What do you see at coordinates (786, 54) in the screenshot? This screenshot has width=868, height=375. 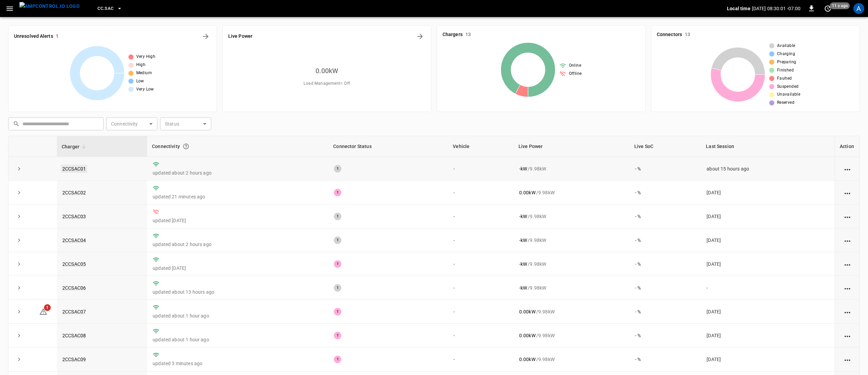 I see `span: Charging` at bounding box center [786, 54].